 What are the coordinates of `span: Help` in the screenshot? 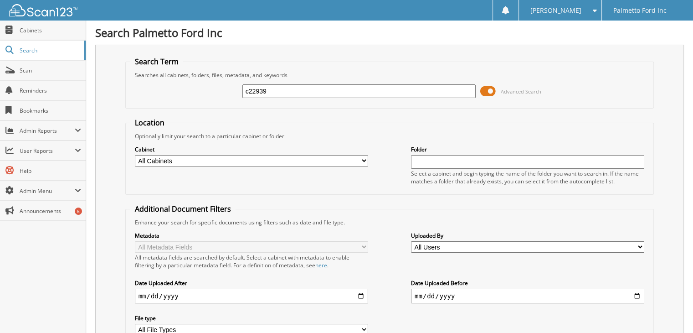 It's located at (50, 171).